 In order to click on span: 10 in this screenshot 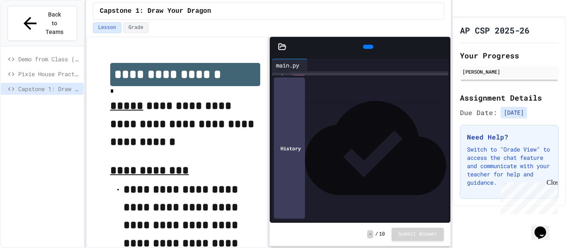, I will do `click(382, 234)`.